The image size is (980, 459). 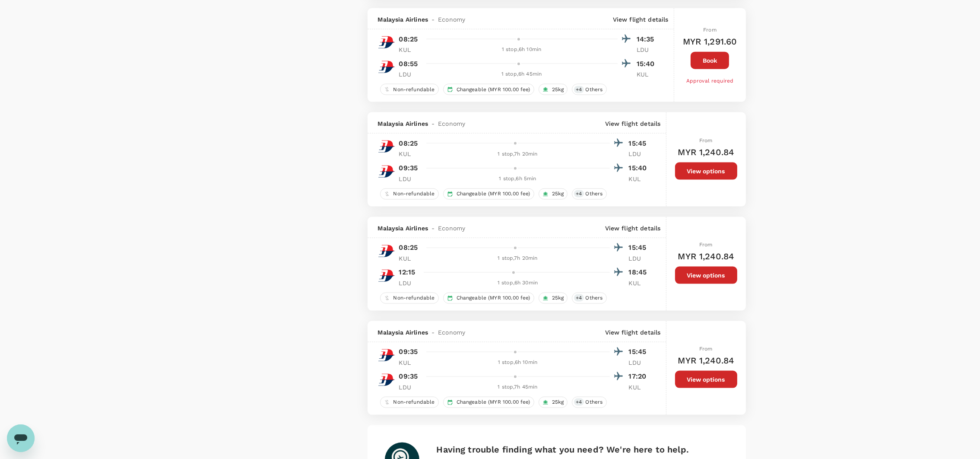 I want to click on p: 18:45, so click(x=639, y=273).